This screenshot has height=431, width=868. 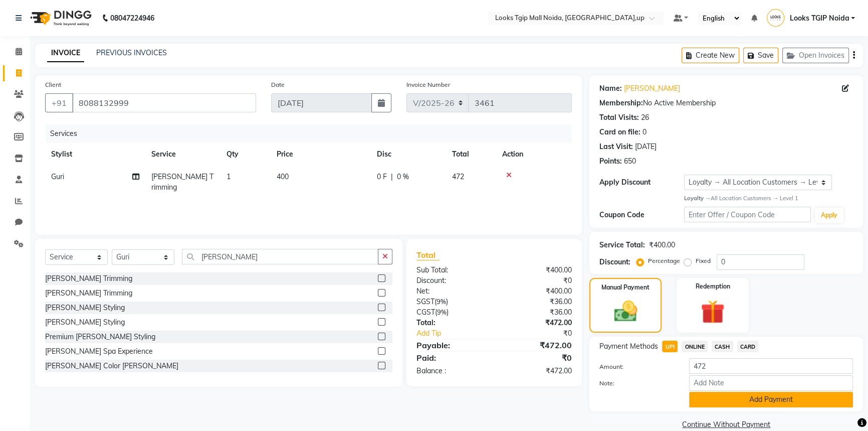 What do you see at coordinates (710, 55) in the screenshot?
I see `button: Create New` at bounding box center [710, 55].